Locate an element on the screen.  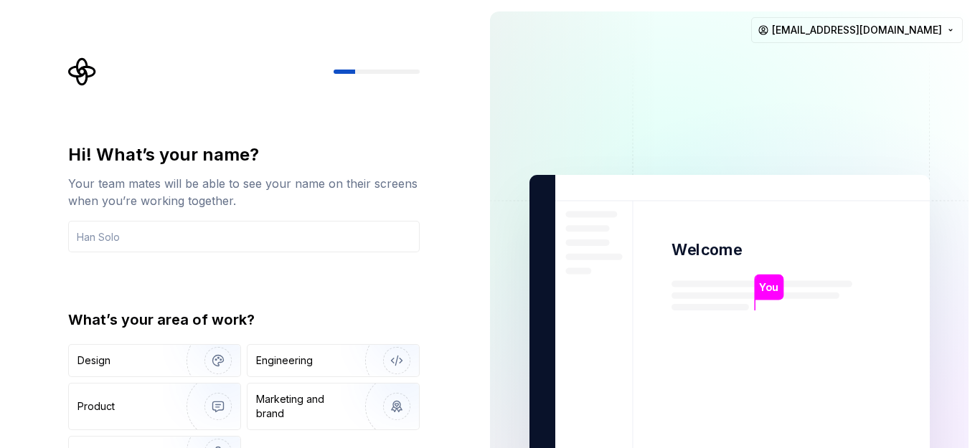
svg: Supernova Logo is located at coordinates (83, 72).